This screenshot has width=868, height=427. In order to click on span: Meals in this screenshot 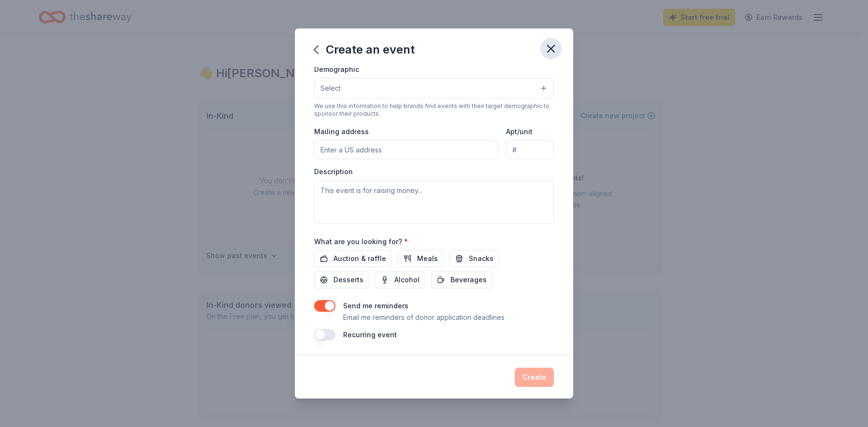, I will do `click(427, 259)`.